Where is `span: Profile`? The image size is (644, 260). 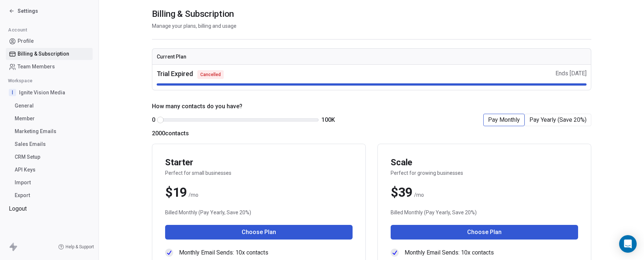
span: Profile is located at coordinates (26, 41).